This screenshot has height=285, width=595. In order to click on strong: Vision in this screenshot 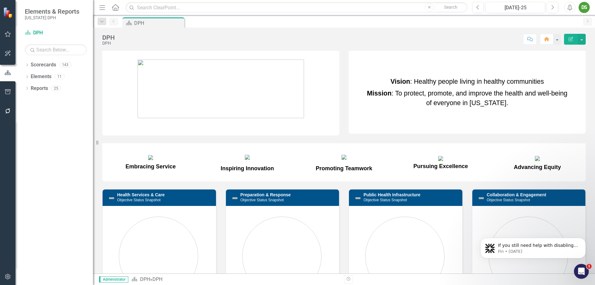, I will do `click(400, 81)`.